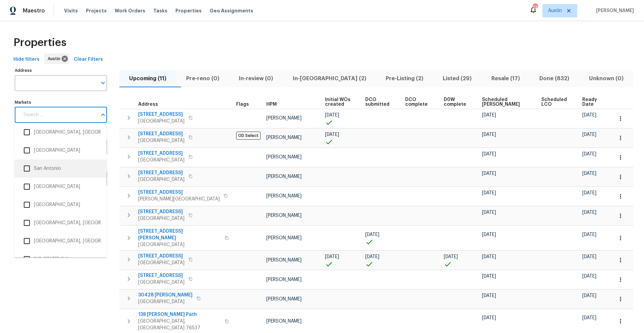 The height and width of the screenshot is (333, 644). What do you see at coordinates (506, 78) in the screenshot?
I see `span: Resale (17)` at bounding box center [506, 78].